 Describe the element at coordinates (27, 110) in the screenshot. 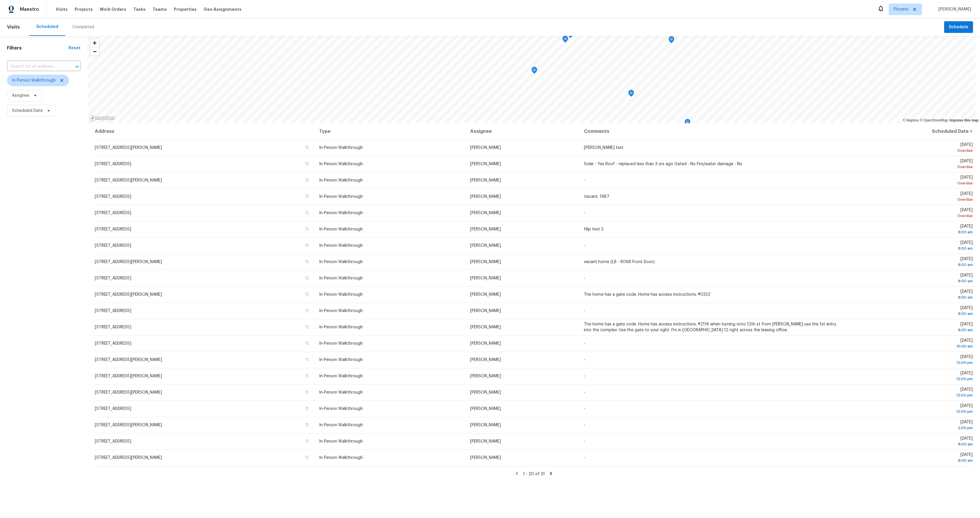

I see `span: Scheduled Date` at that location.